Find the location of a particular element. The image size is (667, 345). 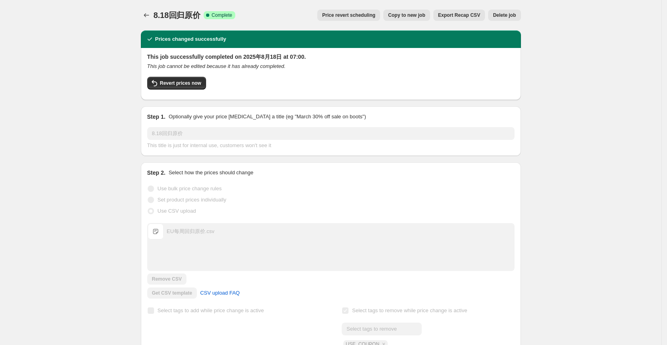

a: CSV upload FAQ is located at coordinates (220, 293).